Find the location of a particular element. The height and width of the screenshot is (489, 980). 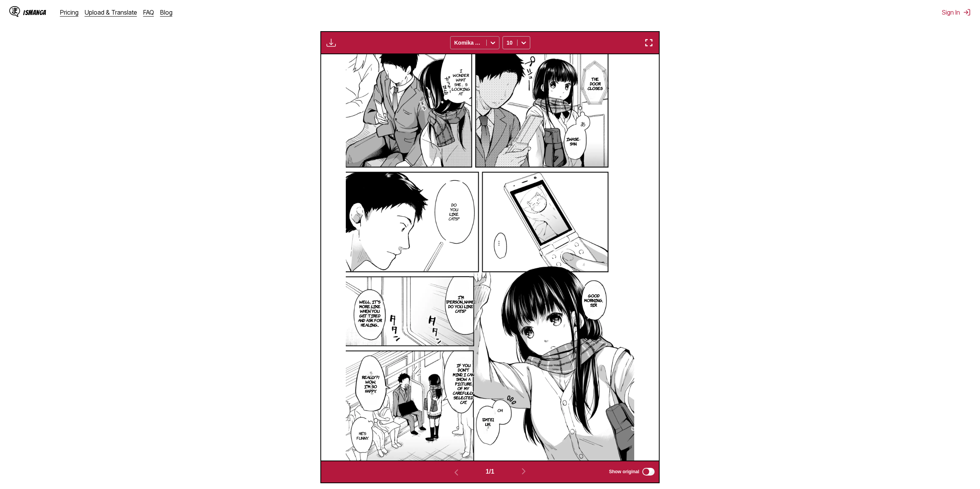

img: Enter fullscreen is located at coordinates (649, 43).